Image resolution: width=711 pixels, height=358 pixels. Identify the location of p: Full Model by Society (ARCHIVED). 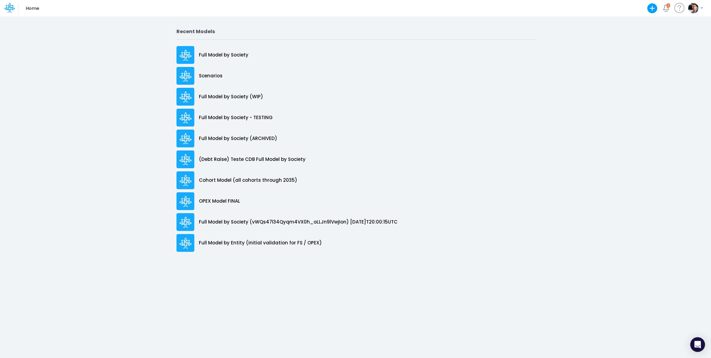
(238, 139).